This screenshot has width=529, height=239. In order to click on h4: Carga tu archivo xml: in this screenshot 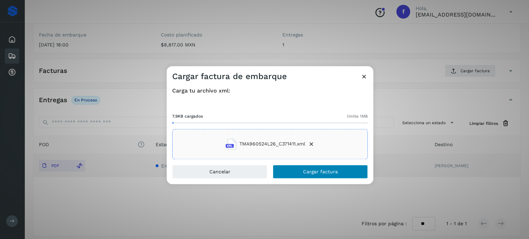, I will do `click(270, 91)`.